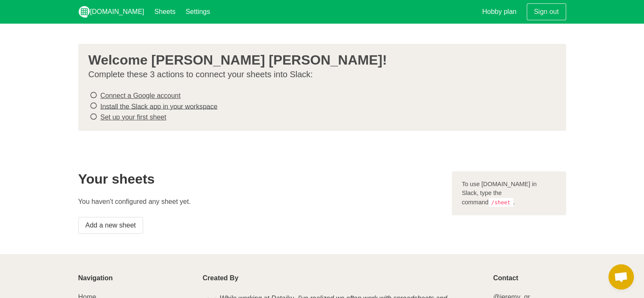 The height and width of the screenshot is (298, 644). What do you see at coordinates (546, 12) in the screenshot?
I see `a: Sign out` at bounding box center [546, 12].